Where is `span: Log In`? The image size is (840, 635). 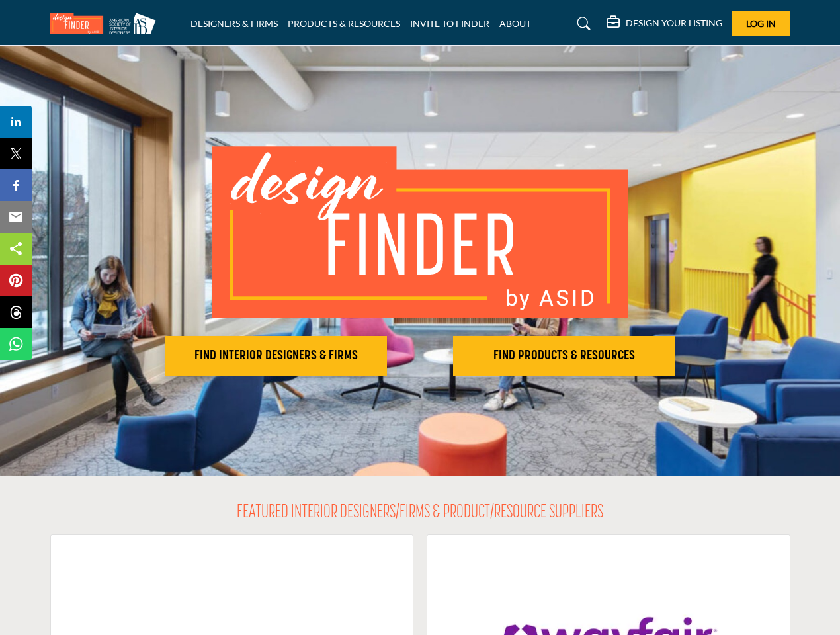 span: Log In is located at coordinates (761, 23).